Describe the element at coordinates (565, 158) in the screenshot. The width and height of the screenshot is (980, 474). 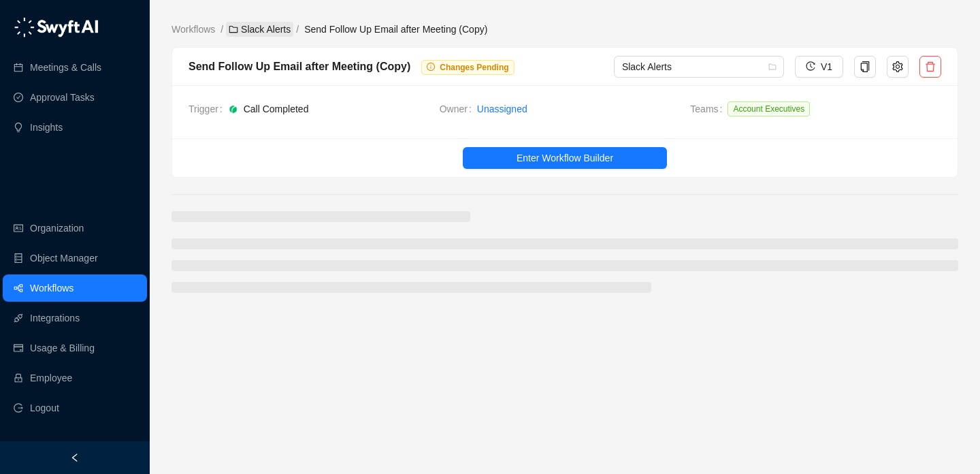
I see `a: Enter Workflow Builder` at that location.